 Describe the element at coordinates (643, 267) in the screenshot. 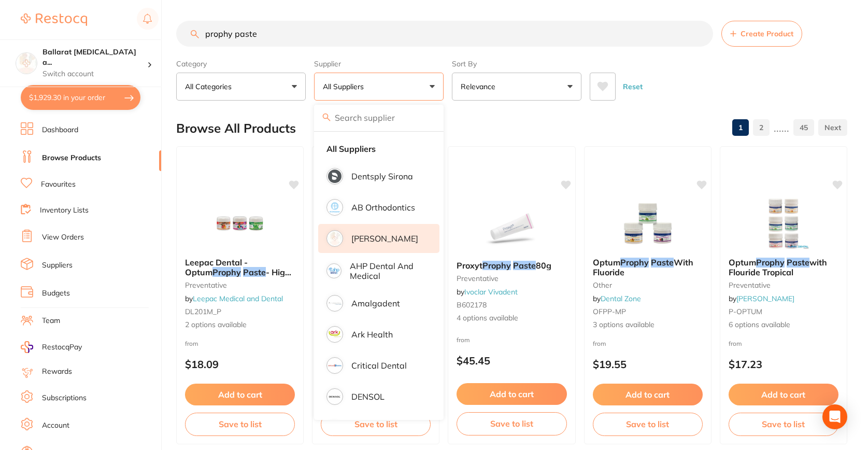

I see `span: With Fluoride` at that location.